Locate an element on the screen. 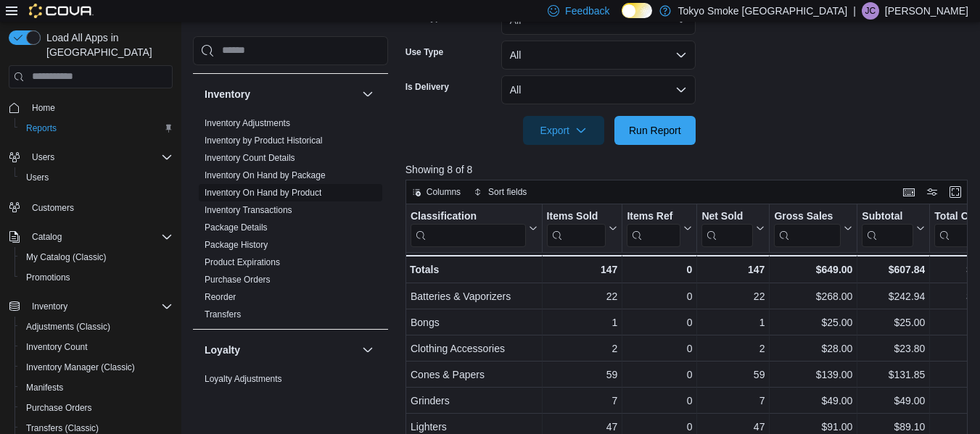  label: Use Type is located at coordinates (424, 52).